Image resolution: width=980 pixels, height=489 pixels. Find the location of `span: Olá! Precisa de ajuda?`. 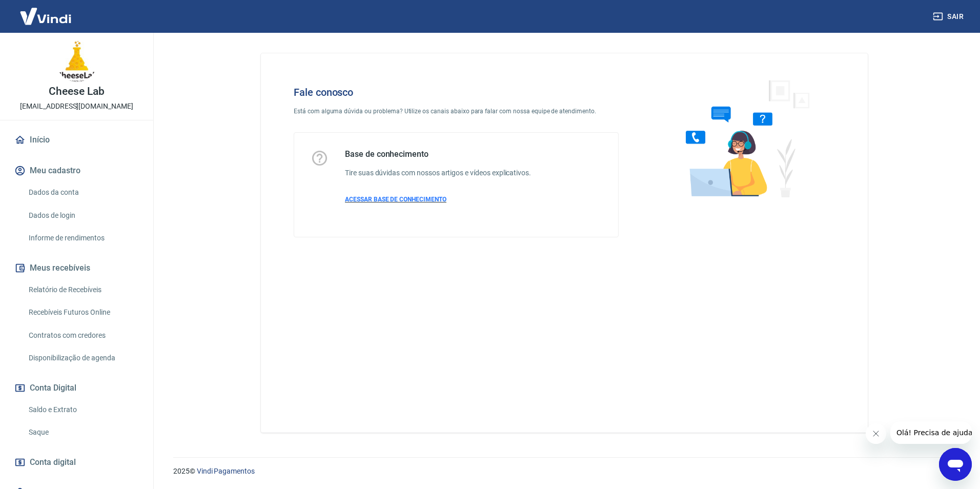

span: Olá! Precisa de ajuda? is located at coordinates (46, 11).